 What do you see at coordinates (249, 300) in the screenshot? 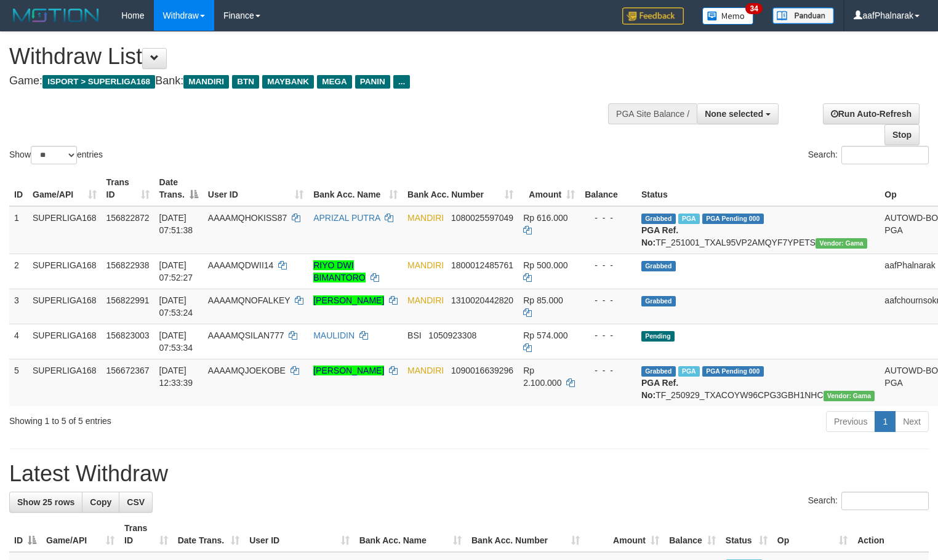
I see `span: AAAAMQNOFALKEY` at bounding box center [249, 300].